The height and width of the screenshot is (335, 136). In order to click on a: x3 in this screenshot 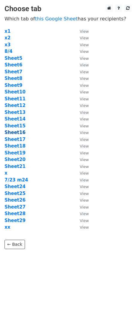, I will do `click(8, 45)`.